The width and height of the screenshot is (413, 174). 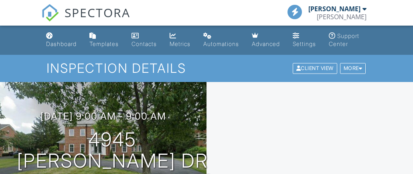 I want to click on a: Automations (Basic), so click(x=221, y=40).